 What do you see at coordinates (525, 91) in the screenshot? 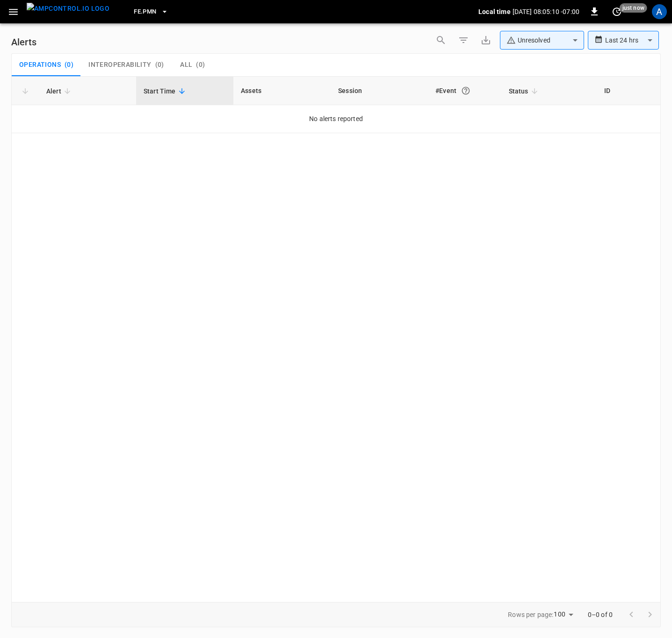
I see `span: Status` at bounding box center [525, 91].